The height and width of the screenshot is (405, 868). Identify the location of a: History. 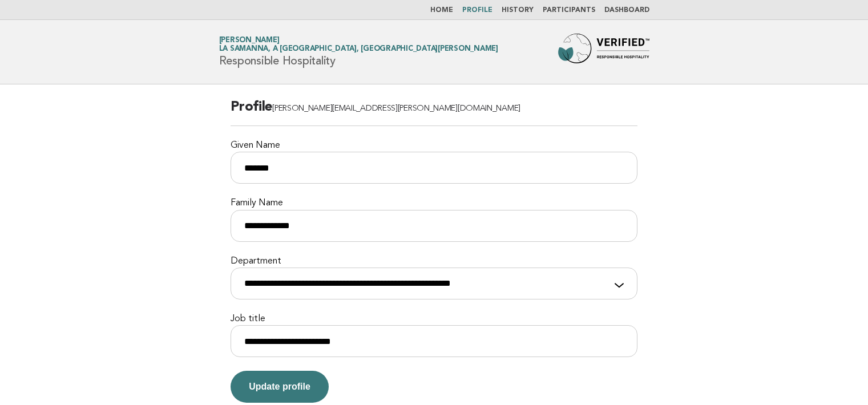
(518, 10).